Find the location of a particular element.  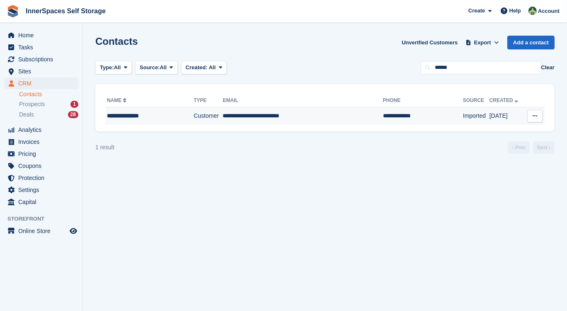

a: Preview store is located at coordinates (73, 231).